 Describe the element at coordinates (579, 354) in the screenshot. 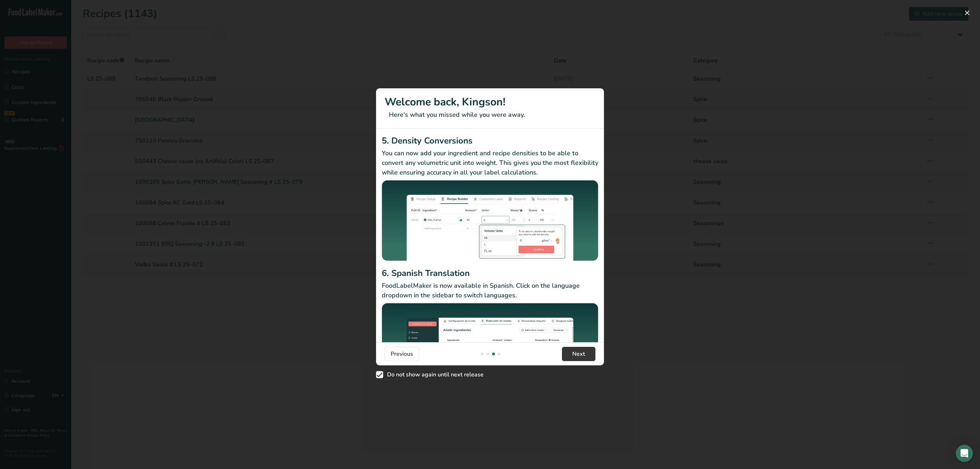

I see `span: Next` at that location.